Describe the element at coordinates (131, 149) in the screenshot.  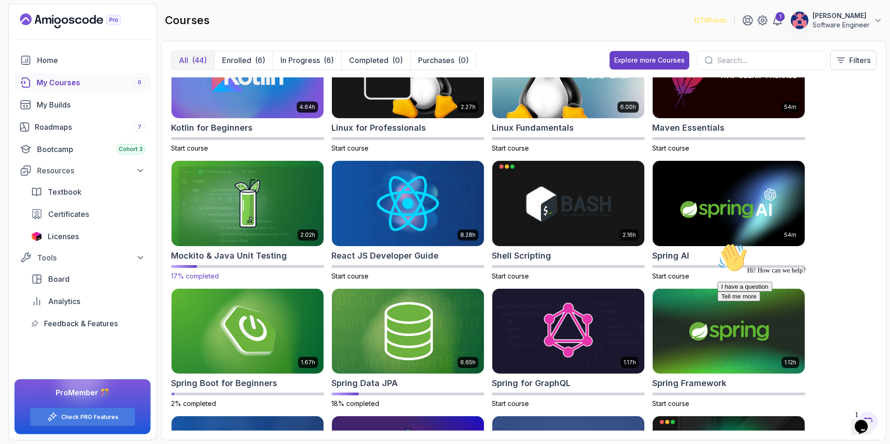
I see `span: Cohort 3` at that location.